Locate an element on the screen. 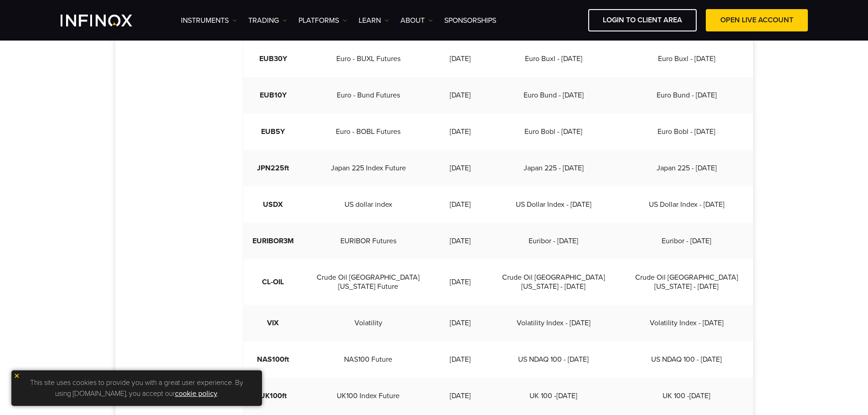 This screenshot has height=415, width=868. td: EUB5Y is located at coordinates (273, 132).